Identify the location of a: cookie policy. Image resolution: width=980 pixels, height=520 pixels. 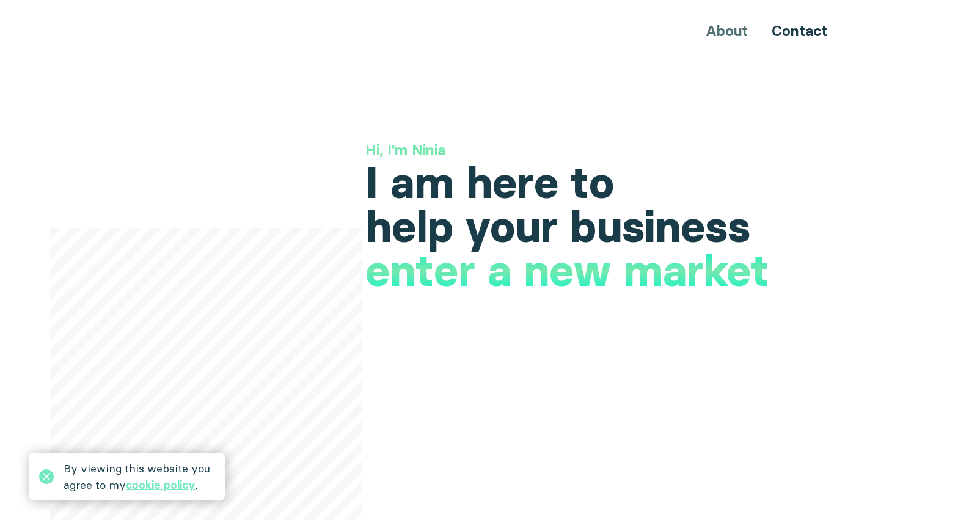
(160, 484).